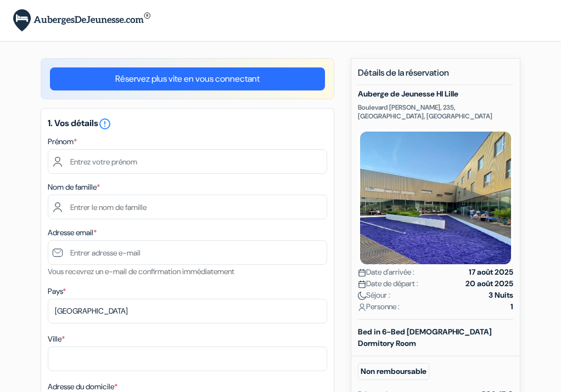  Describe the element at coordinates (435, 94) in the screenshot. I see `h5: Auberge de Jeunesse HI Lille` at that location.